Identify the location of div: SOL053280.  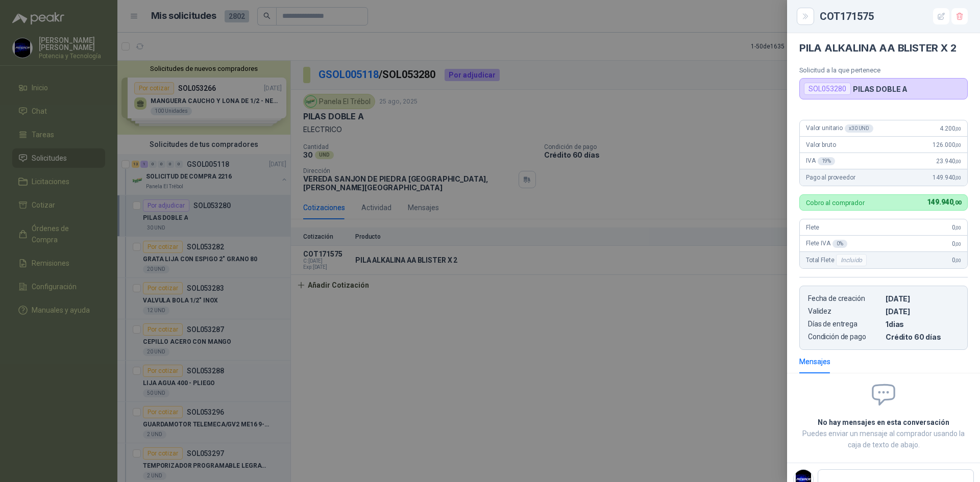
(827, 89).